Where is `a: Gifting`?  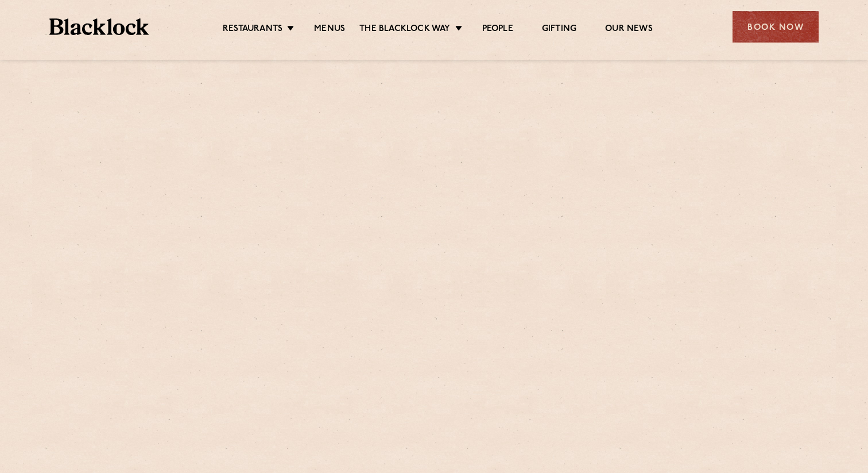 a: Gifting is located at coordinates (560, 30).